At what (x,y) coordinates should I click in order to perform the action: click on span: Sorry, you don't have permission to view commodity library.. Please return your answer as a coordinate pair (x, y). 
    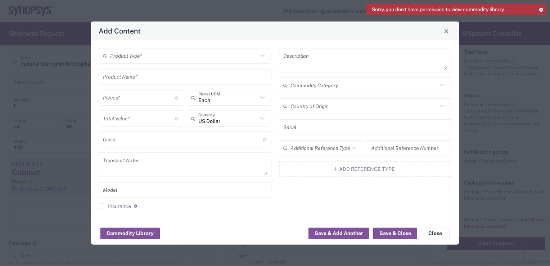
    Looking at the image, I should click on (438, 9).